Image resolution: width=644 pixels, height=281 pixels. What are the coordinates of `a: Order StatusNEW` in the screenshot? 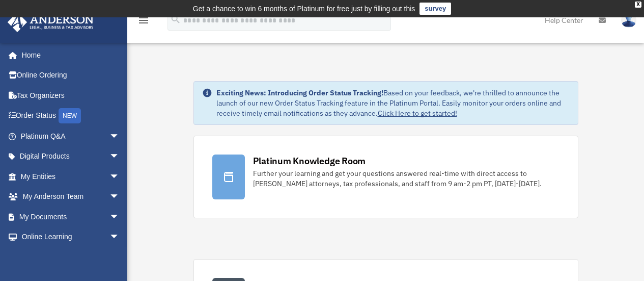 It's located at (71, 116).